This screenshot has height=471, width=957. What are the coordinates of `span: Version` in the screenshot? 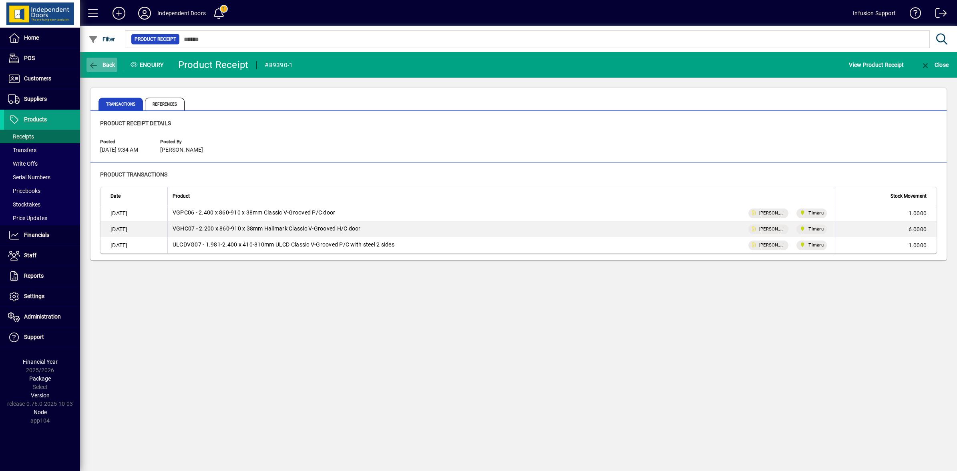 It's located at (40, 395).